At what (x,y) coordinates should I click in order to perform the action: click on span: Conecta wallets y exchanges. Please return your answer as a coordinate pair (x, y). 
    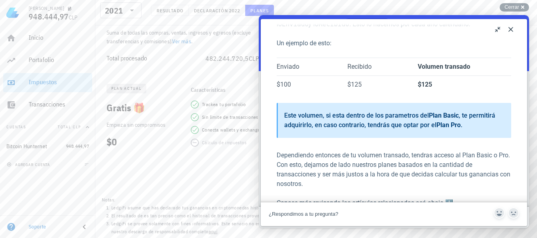
    Looking at the image, I should click on (232, 130).